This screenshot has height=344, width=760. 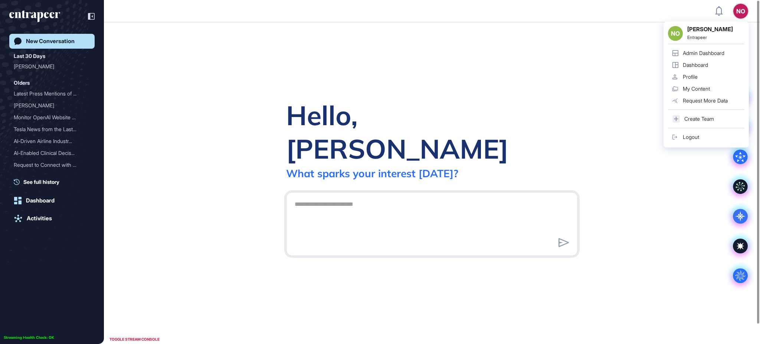 I want to click on button: NO, so click(x=741, y=11).